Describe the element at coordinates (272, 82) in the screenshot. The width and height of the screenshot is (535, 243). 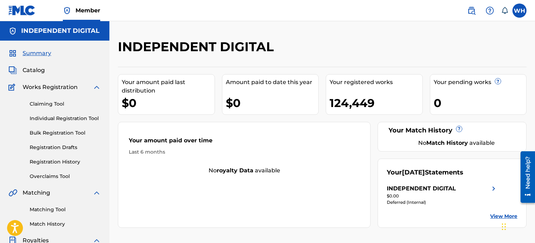
I see `div: Amount paid to date this year` at that location.